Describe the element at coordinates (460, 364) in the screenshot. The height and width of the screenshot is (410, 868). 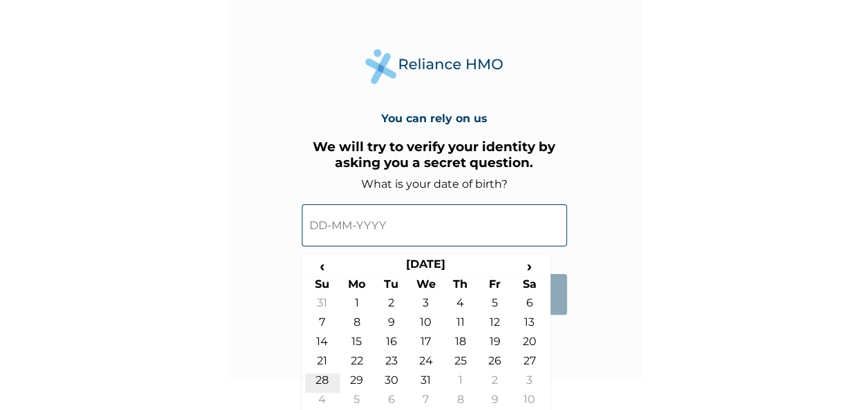
I see `td: 25` at that location.